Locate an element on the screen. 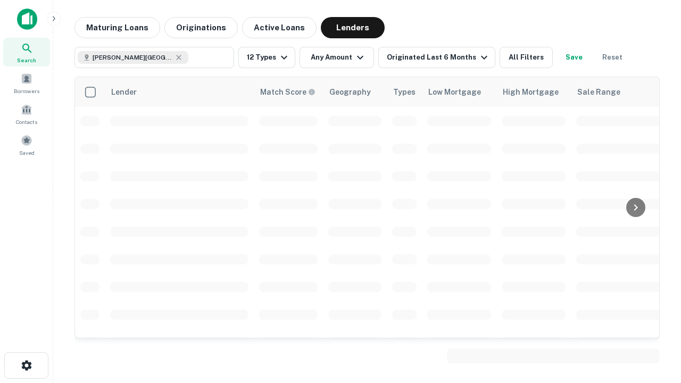 The height and width of the screenshot is (383, 681). button: Lenders is located at coordinates (353, 28).